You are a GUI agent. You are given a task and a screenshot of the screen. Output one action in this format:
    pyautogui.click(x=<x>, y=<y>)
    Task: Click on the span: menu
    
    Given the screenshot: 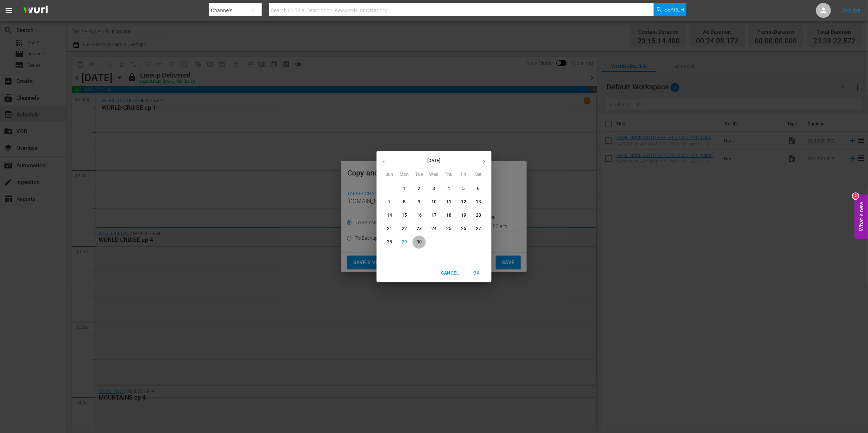 What is the action you would take?
    pyautogui.click(x=9, y=10)
    